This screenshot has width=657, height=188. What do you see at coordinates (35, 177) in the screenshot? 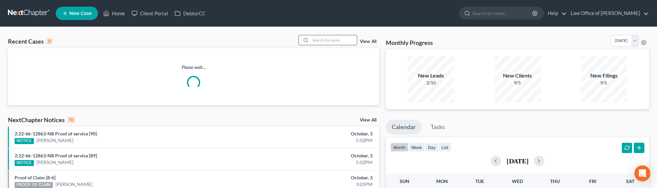
I see `a: Proof of Claim [8-6]` at bounding box center [35, 177].